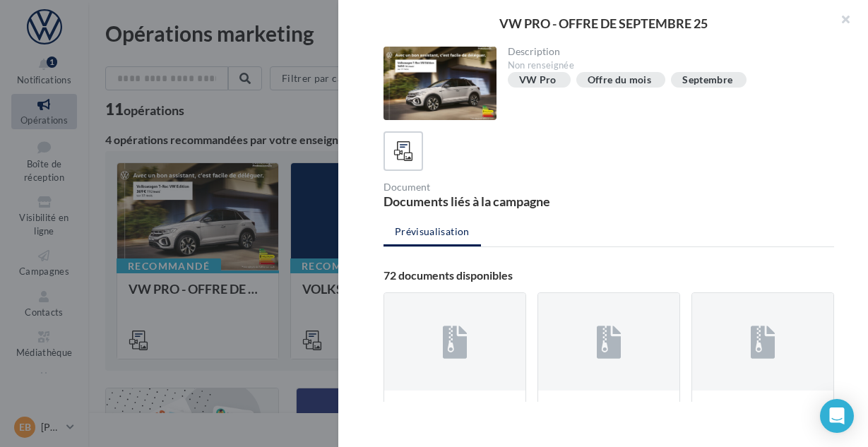  Describe the element at coordinates (619, 80) in the screenshot. I see `div: Offre du mois` at that location.